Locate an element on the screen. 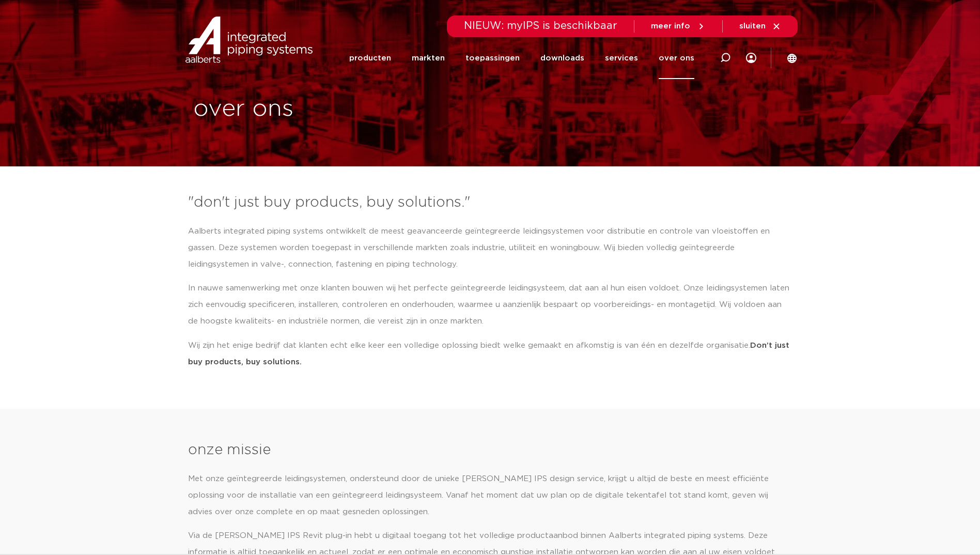 Image resolution: width=980 pixels, height=555 pixels. a: toepassingen is located at coordinates (493, 58).